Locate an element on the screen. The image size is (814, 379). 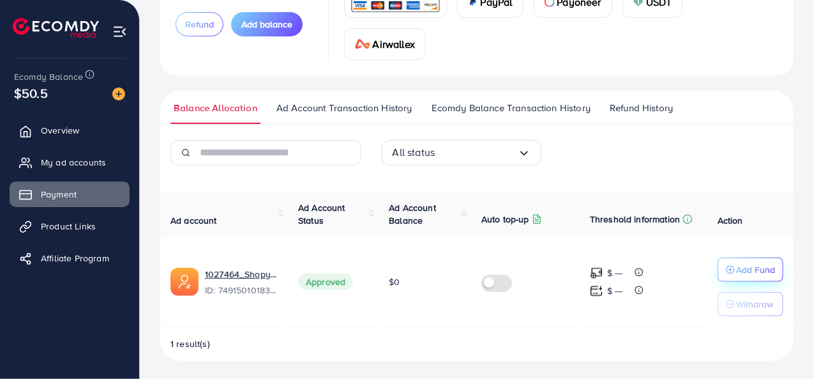
a: My ad accounts is located at coordinates (70, 162).